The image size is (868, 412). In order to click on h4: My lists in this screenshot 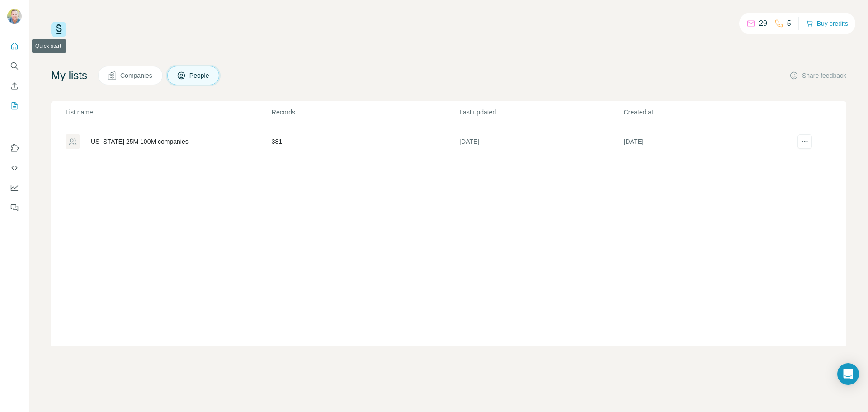, I will do `click(69, 76)`.